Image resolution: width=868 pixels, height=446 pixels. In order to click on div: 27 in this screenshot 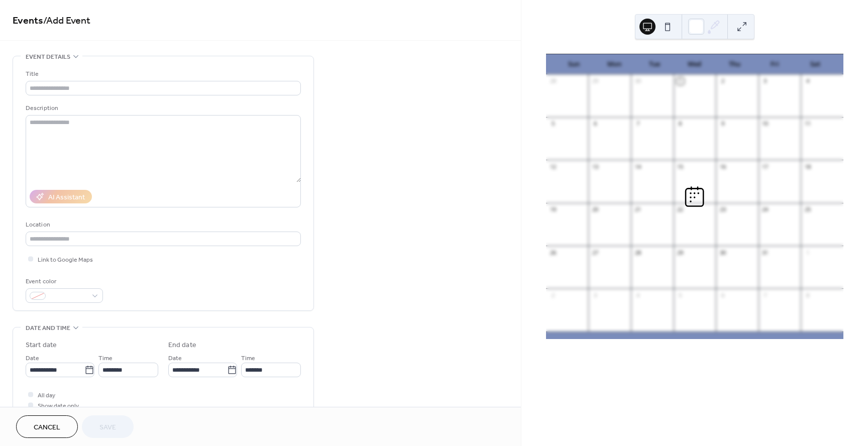, I will do `click(595, 252)`.